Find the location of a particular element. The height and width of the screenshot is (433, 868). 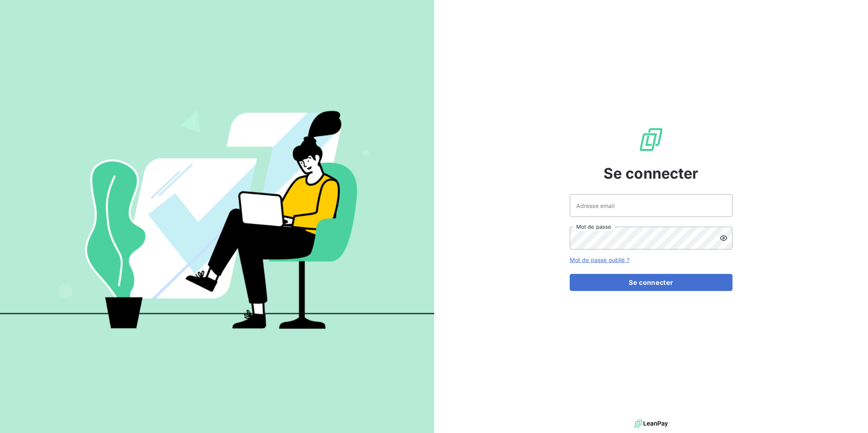

a: Mot de passe oublié ? is located at coordinates (599, 260).